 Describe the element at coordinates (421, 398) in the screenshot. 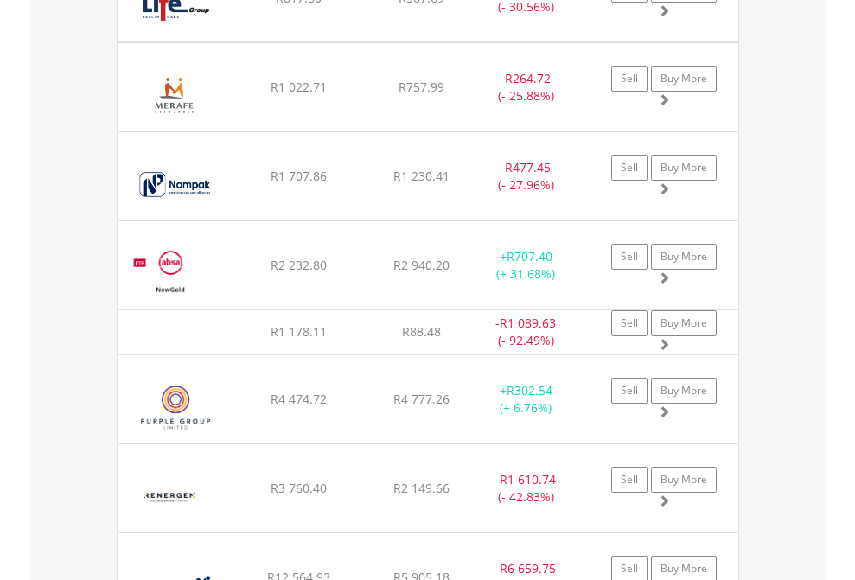

I see `span: R4 777.26` at that location.